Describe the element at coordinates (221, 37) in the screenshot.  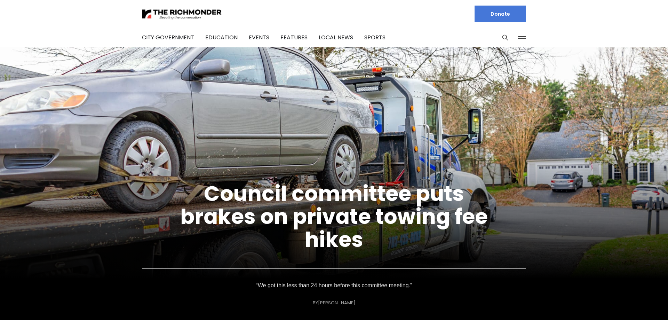
I see `a: Education` at that location.